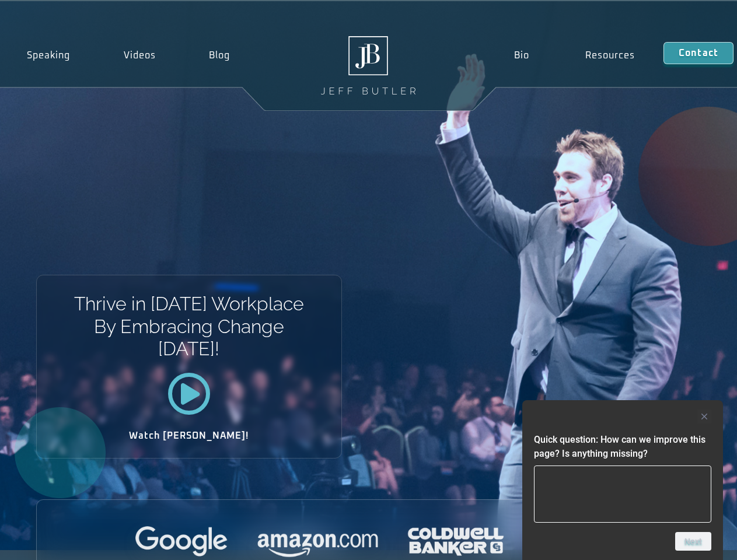 This screenshot has height=560, width=737. What do you see at coordinates (139, 56) in the screenshot?
I see `a: Videos` at bounding box center [139, 56].